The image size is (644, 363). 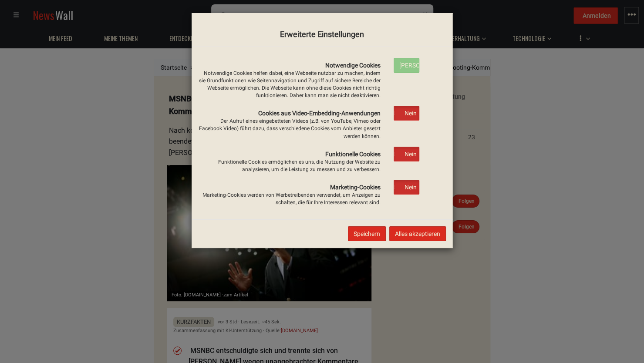 What do you see at coordinates (367, 234) in the screenshot?
I see `button: Speichern` at bounding box center [367, 234].